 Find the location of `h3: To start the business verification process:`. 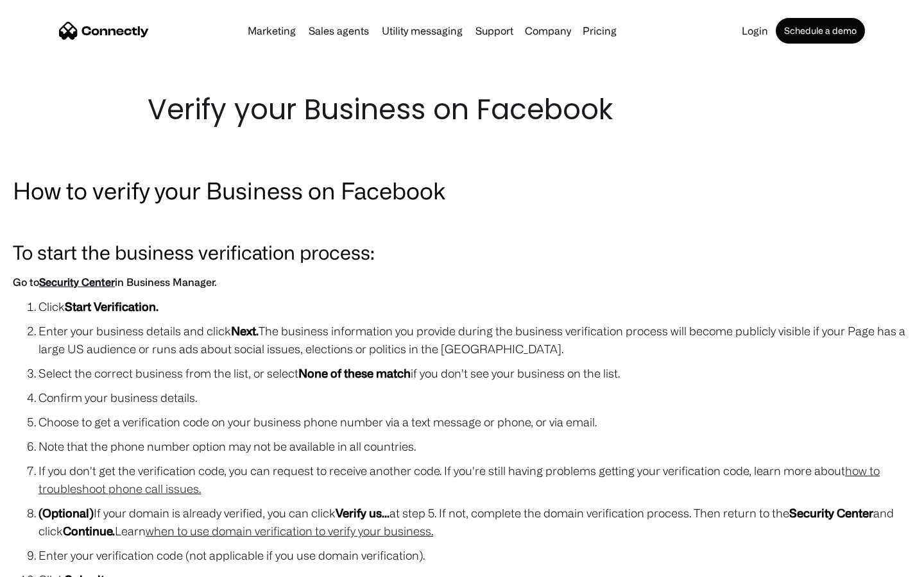

h3: To start the business verification process: is located at coordinates (462, 252).